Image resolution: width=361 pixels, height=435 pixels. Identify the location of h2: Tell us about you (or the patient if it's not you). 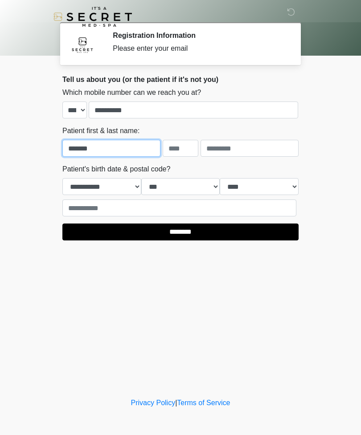
(180, 79).